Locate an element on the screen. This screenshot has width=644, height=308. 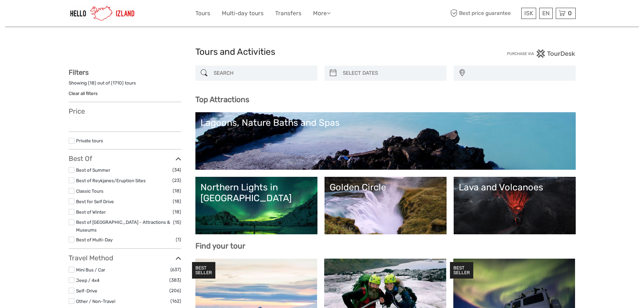
strong: Filters is located at coordinates (79, 72).